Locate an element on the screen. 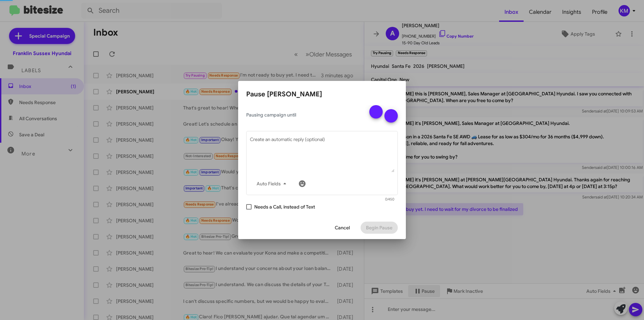 The width and height of the screenshot is (644, 320). span: Auto Fields is located at coordinates (273, 184).